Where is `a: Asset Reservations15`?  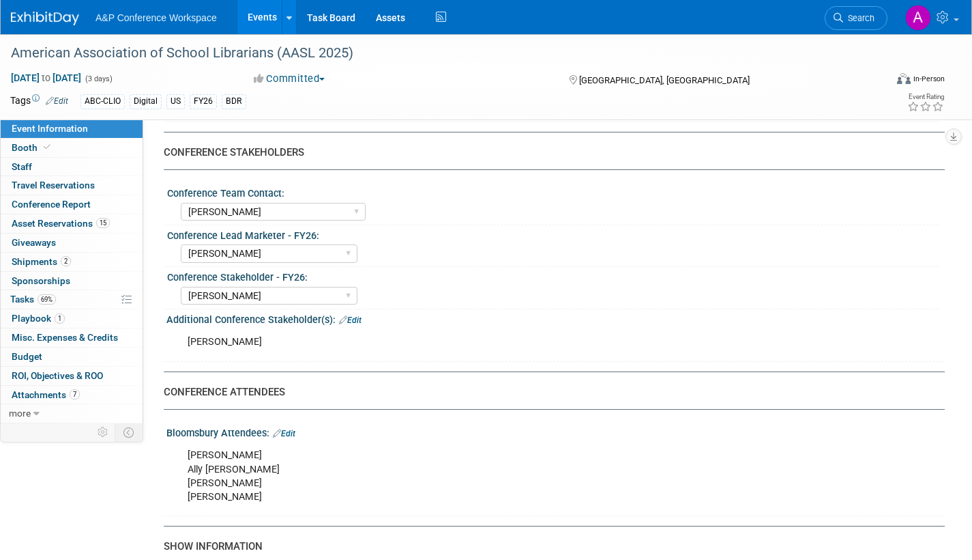
a: Asset Reservations15 is located at coordinates (72, 223).